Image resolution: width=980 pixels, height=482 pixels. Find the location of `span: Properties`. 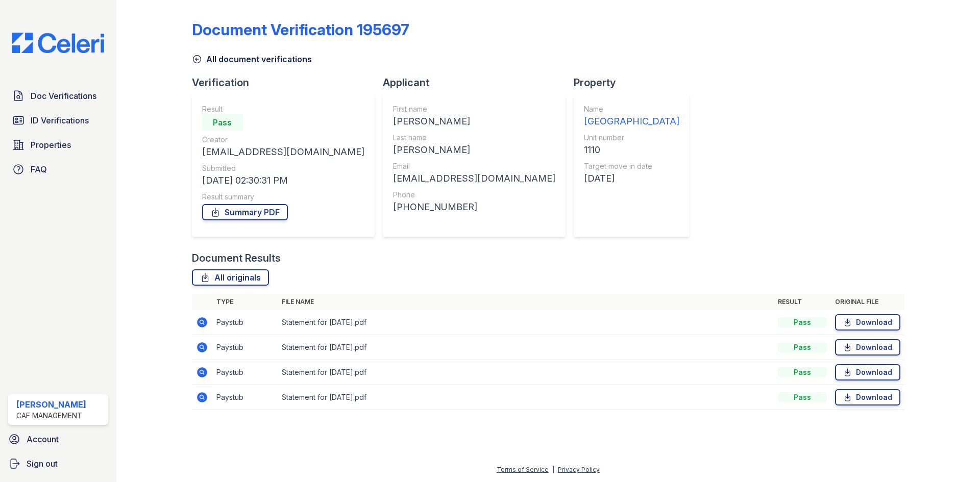

span: Properties is located at coordinates (51, 145).